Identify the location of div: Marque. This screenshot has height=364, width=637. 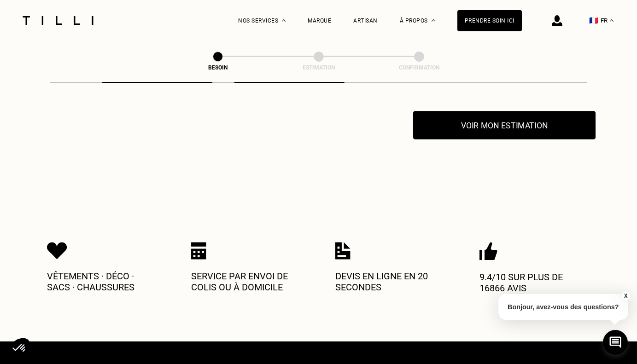
(319, 21).